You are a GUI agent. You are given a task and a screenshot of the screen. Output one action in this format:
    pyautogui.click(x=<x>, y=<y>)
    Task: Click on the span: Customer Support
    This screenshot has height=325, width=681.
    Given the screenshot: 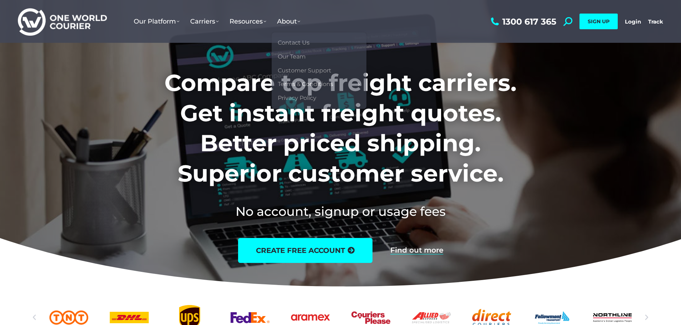 What is the action you would take?
    pyautogui.click(x=304, y=71)
    